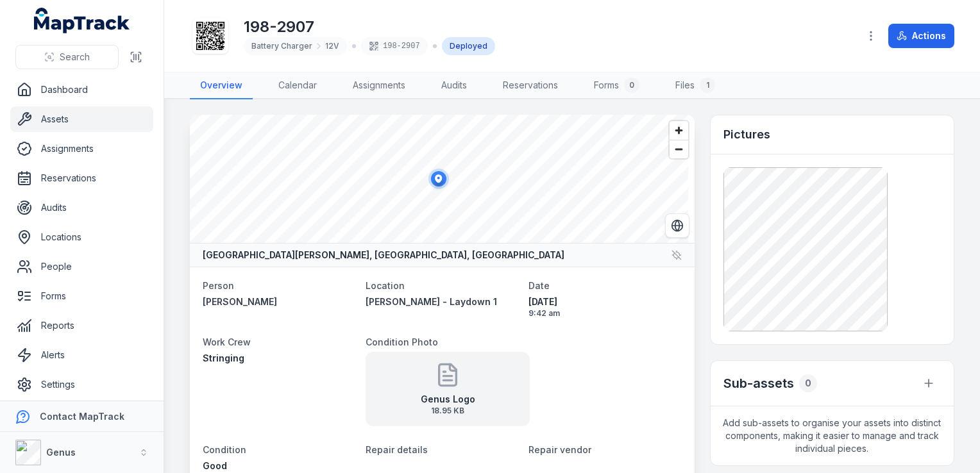 This screenshot has width=980, height=473. What do you see at coordinates (679, 149) in the screenshot?
I see `button: Zoom out` at bounding box center [679, 149].